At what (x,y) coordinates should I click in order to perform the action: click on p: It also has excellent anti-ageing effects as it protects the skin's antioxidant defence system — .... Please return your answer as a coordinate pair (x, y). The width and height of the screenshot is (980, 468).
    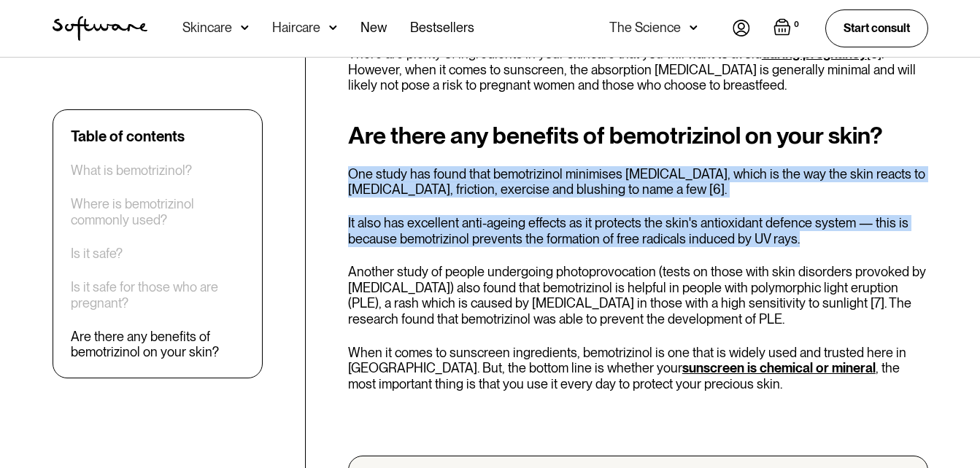
    Looking at the image, I should click on (638, 230).